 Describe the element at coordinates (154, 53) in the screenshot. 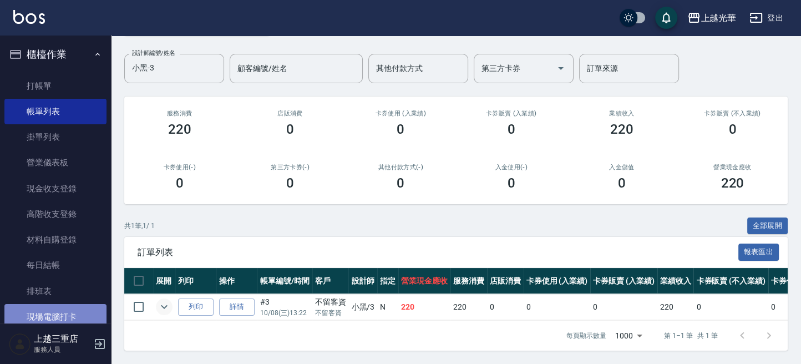

I see `label: 設計師編號/姓名` at that location.